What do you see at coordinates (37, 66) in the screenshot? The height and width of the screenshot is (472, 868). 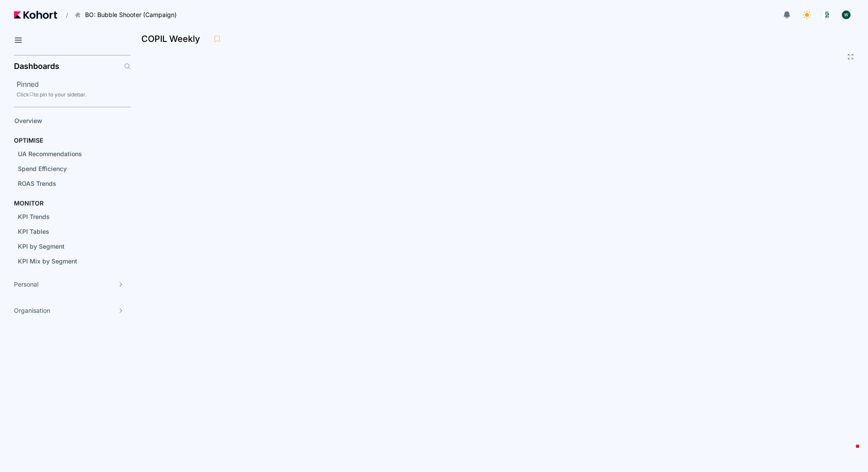 I see `h2: Dashboards` at bounding box center [37, 66].